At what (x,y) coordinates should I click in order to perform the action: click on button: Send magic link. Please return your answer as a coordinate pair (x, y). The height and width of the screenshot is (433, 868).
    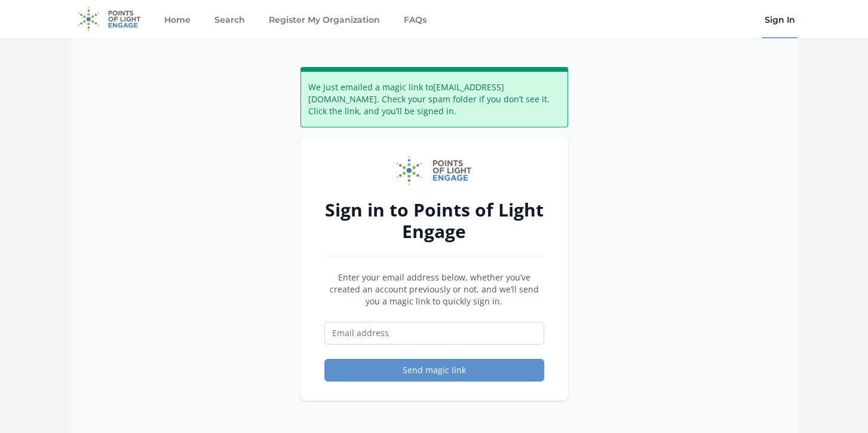
    Looking at the image, I should click on (434, 369).